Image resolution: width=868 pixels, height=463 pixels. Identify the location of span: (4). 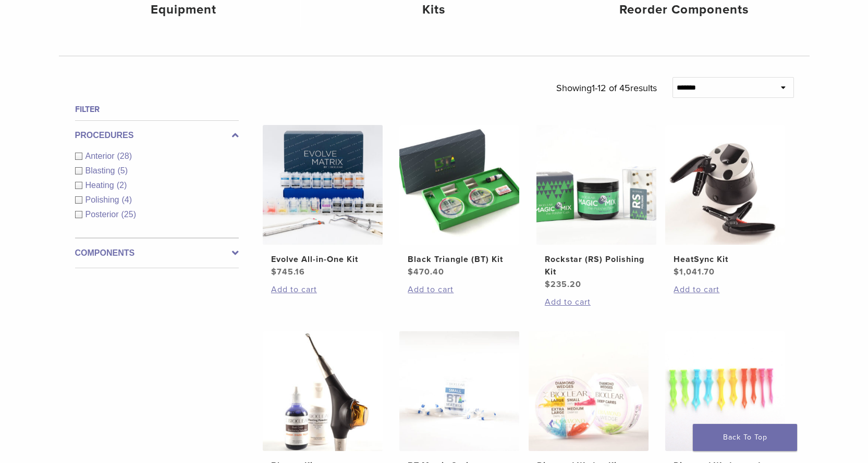
(127, 199).